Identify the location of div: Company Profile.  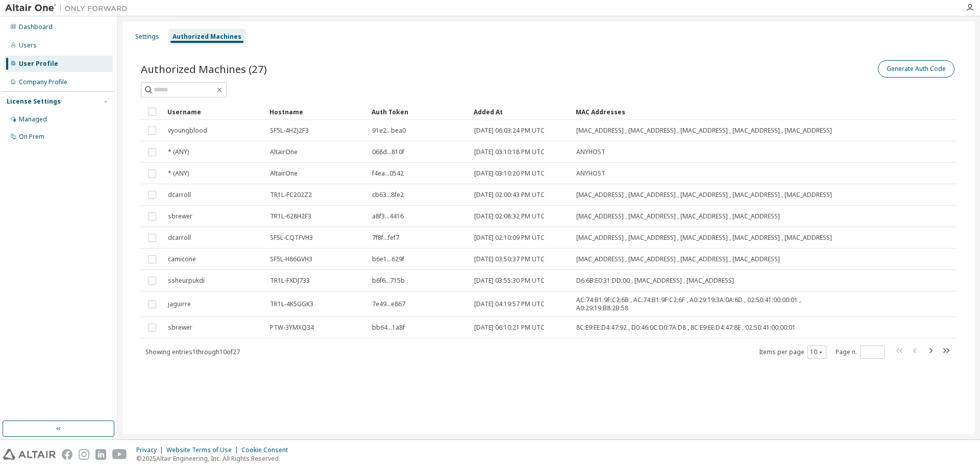
(43, 82).